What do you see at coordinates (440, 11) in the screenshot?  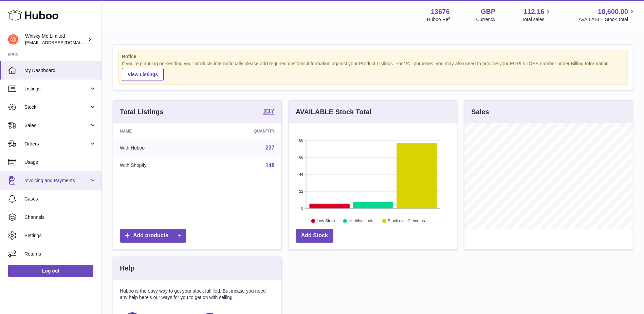 I see `strong: 13676` at bounding box center [440, 11].